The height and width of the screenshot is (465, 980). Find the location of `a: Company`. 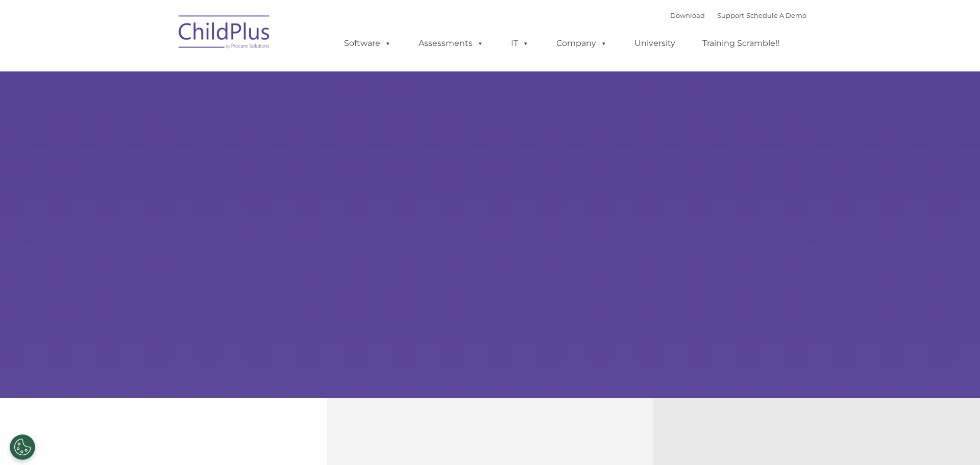

a: Company is located at coordinates (582, 43).